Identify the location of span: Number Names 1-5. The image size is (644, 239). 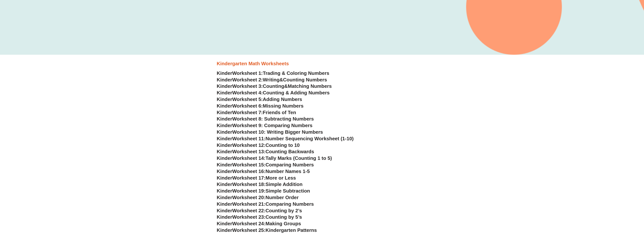
(287, 171).